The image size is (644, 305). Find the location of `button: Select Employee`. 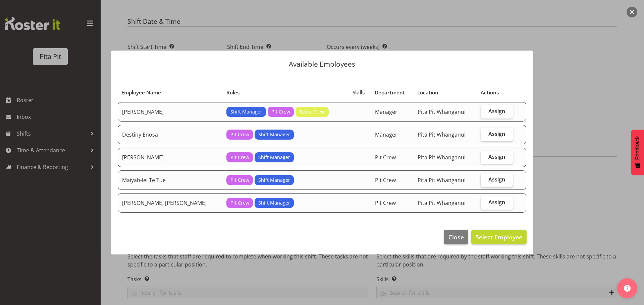

button: Select Employee is located at coordinates (499, 237).